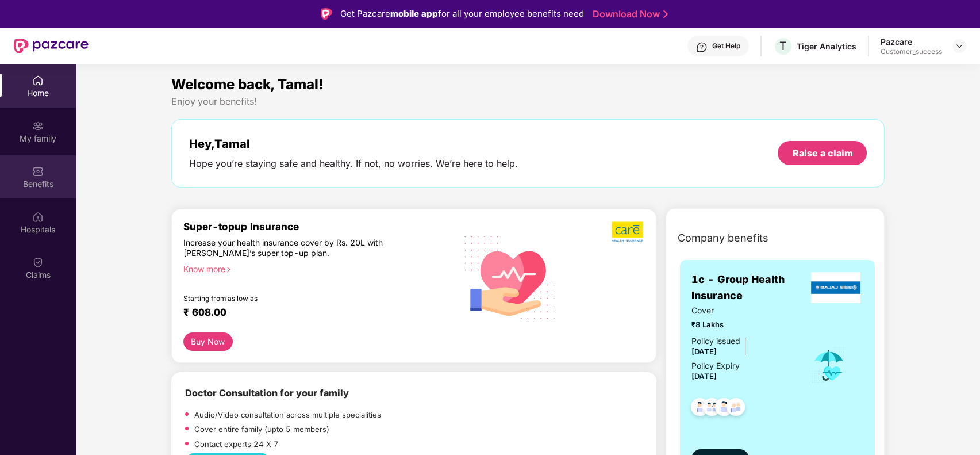 This screenshot has width=980, height=455. Describe the element at coordinates (462, 14) in the screenshot. I see `div: Get Pazcare for all your employee benefits need` at that location.